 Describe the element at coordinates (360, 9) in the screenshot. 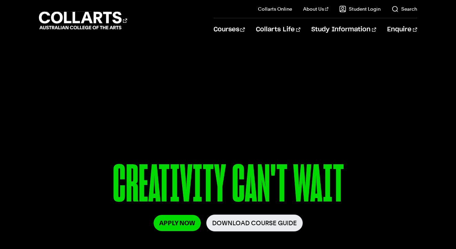

I see `a: Student Login` at that location.